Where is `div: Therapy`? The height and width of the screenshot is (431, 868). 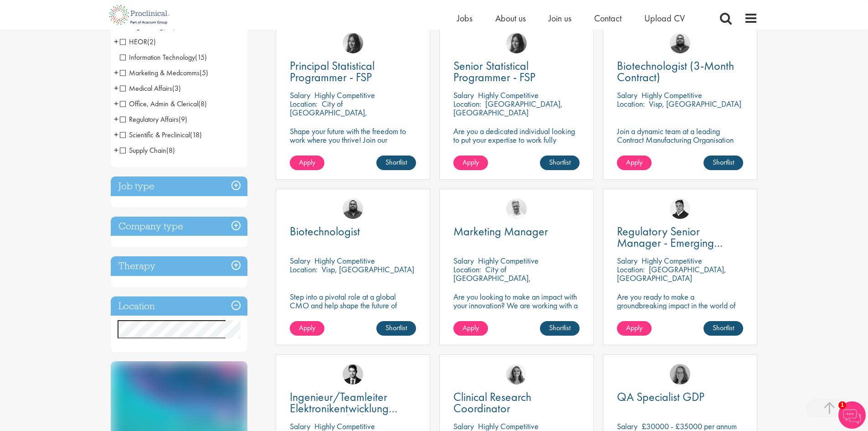 div: Therapy is located at coordinates (179, 266).